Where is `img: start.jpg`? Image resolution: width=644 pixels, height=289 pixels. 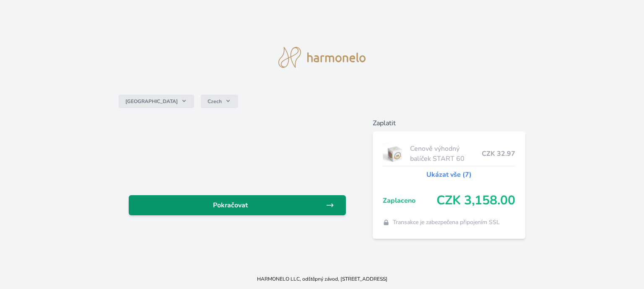 img: start.jpg is located at coordinates (395, 154).